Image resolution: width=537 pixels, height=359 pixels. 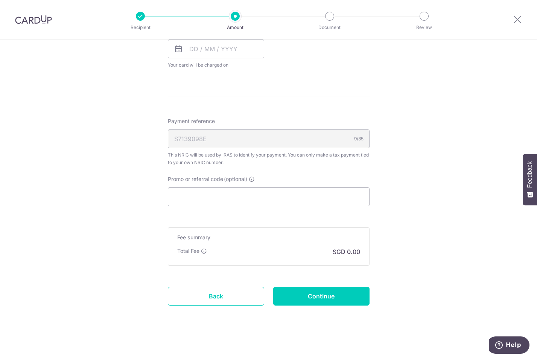 What do you see at coordinates (140, 27) in the screenshot?
I see `p: Recipient` at bounding box center [140, 27].